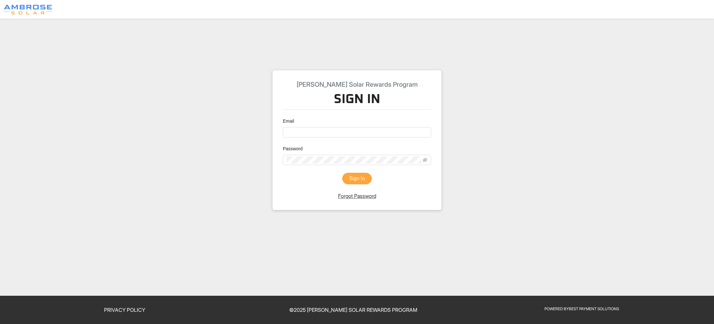 The image size is (714, 324). Describe the element at coordinates (28, 10) in the screenshot. I see `img: Program logo` at that location.